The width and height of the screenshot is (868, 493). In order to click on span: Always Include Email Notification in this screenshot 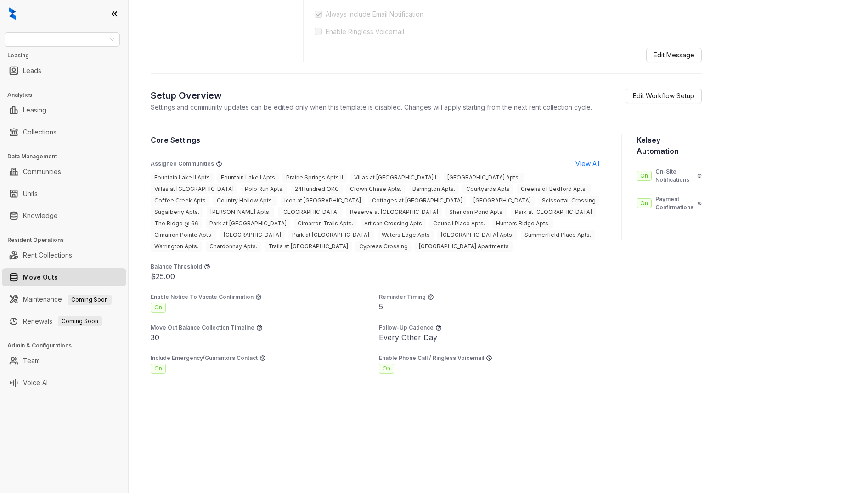, I will do `click(374, 14)`.